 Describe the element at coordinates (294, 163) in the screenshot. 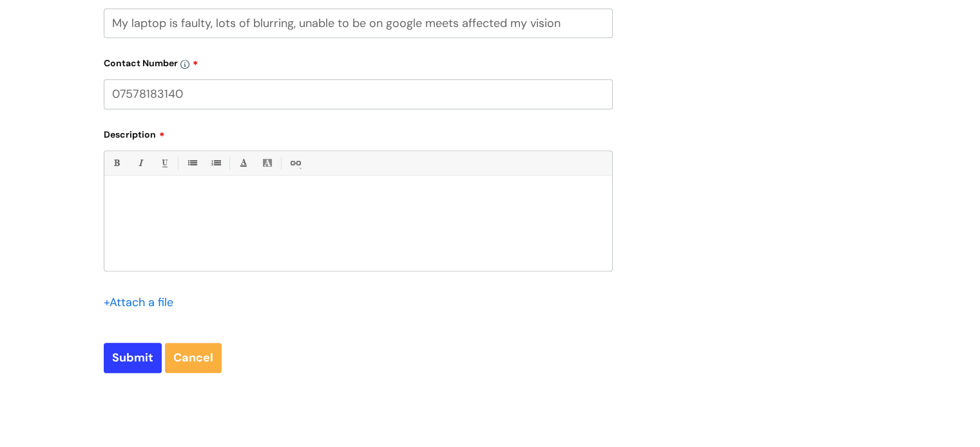

I see `a: Link` at that location.